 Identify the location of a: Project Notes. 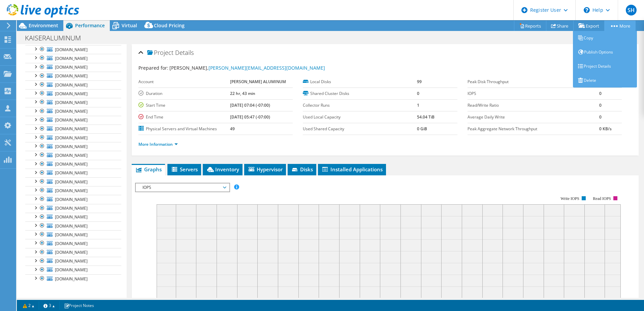
(79, 305).